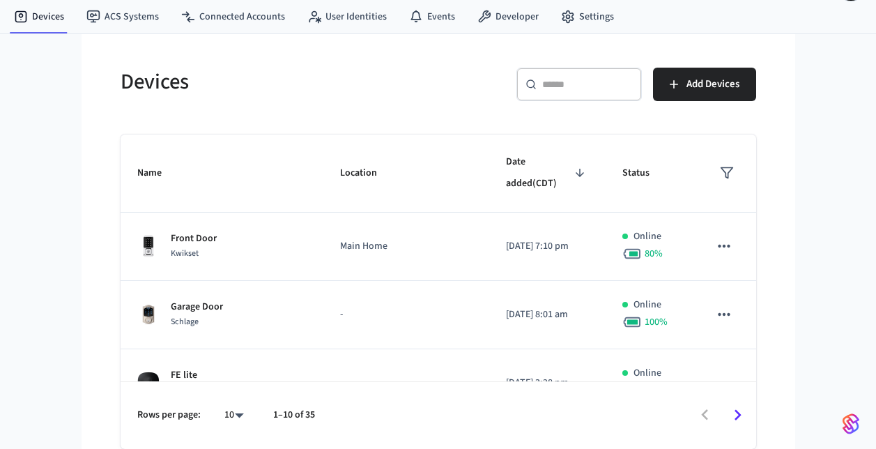  Describe the element at coordinates (851, 424) in the screenshot. I see `img: SeamLogoGradient.69752ec5.svg` at that location.